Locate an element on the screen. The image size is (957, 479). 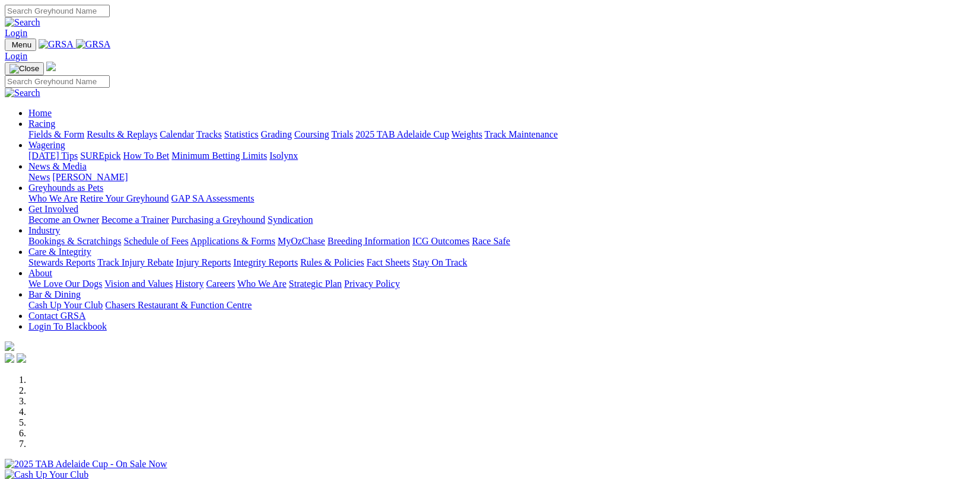
a: GAP SA Assessments is located at coordinates (213, 198).